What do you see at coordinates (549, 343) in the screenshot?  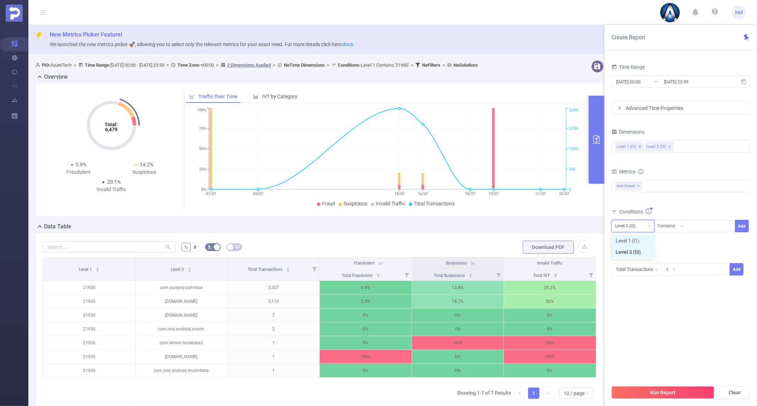 I see `p: 100%` at bounding box center [549, 343].